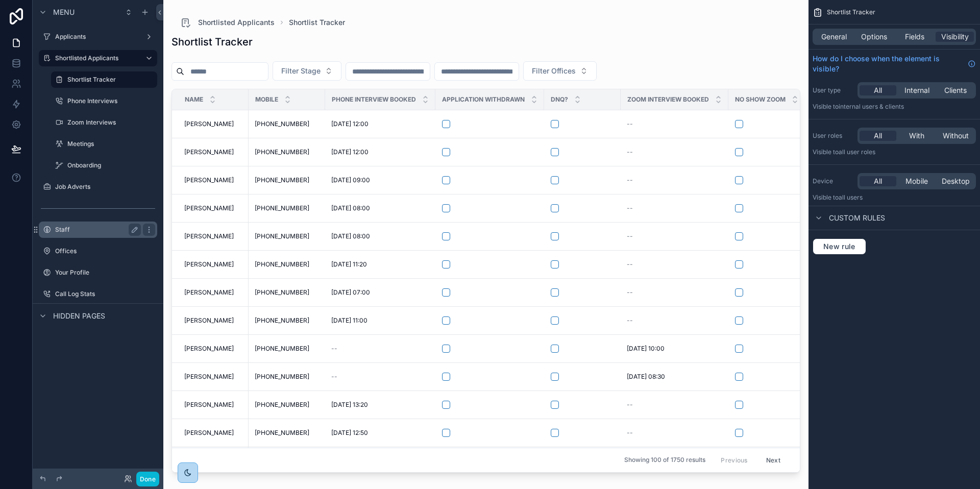 The width and height of the screenshot is (980, 489). What do you see at coordinates (98, 37) in the screenshot?
I see `label: Applicants` at bounding box center [98, 37].